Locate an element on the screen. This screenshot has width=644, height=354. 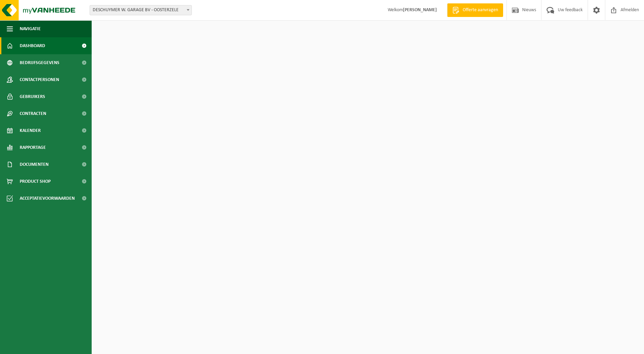
span: Acceptatievoorwaarden is located at coordinates (47, 199).